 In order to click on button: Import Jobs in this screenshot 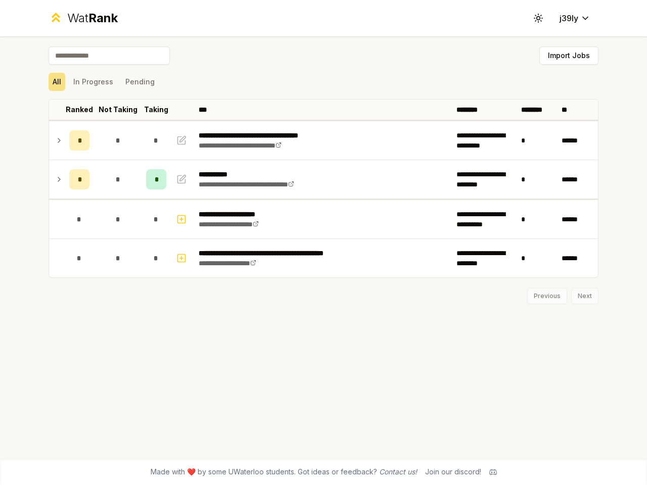, I will do `click(569, 56)`.